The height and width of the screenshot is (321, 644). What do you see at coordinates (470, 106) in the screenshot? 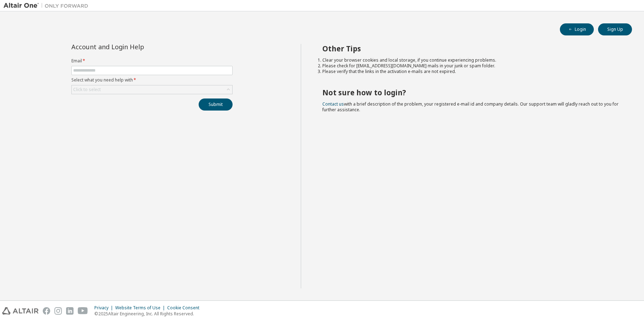
I see `span: with a brief description of the problem, your registered e-mail id and company details. Our suppo...` at bounding box center [470, 106].